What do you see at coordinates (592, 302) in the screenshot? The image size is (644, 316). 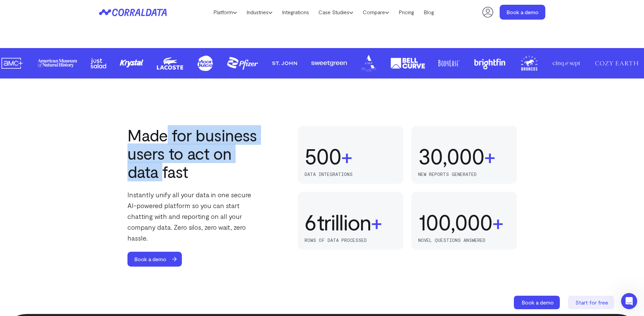 I see `a: Start for free` at bounding box center [592, 302].